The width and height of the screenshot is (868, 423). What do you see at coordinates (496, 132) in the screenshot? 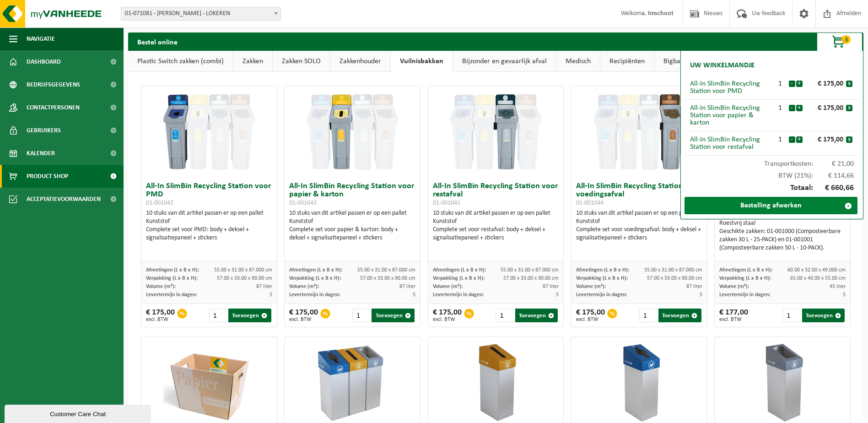
I see `img: 01-001041` at bounding box center [496, 132].